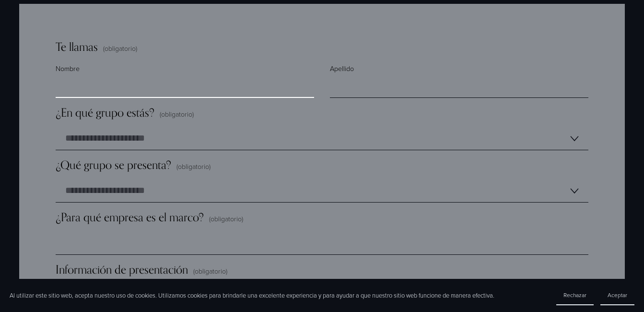 The width and height of the screenshot is (644, 312). What do you see at coordinates (113, 164) in the screenshot?
I see `span: ¿Qué grupo se presenta?` at bounding box center [113, 164].